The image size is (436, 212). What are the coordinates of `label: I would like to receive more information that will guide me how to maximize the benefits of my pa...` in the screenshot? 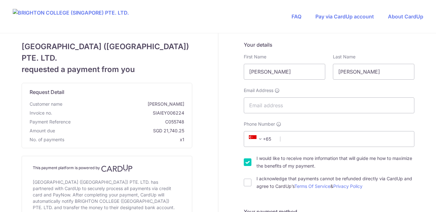 It's located at (335, 163).